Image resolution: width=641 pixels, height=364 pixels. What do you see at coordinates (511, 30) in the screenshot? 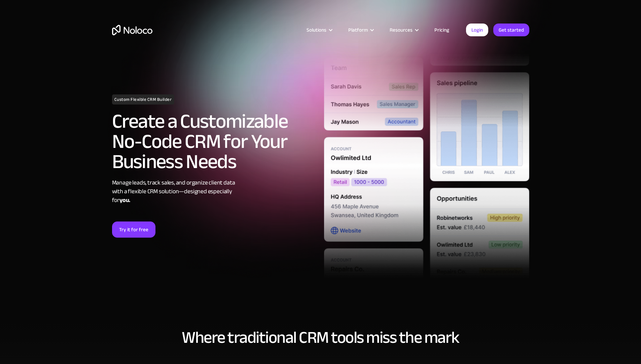
I see `a: Get started` at bounding box center [511, 30].